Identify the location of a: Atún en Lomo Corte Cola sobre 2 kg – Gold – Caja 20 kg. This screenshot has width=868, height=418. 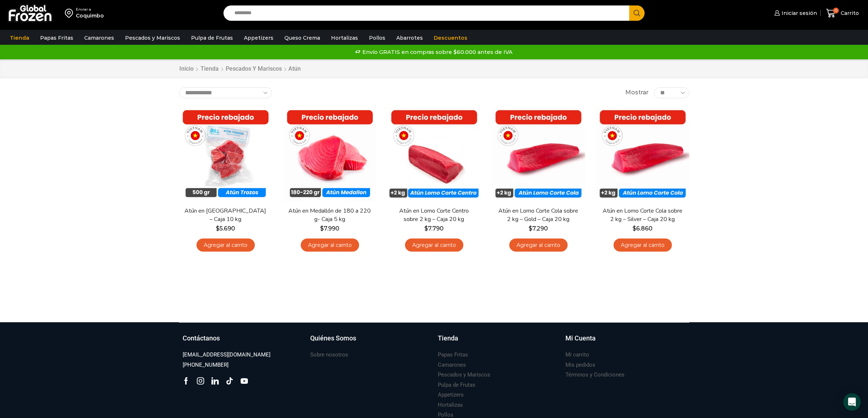
(538, 215).